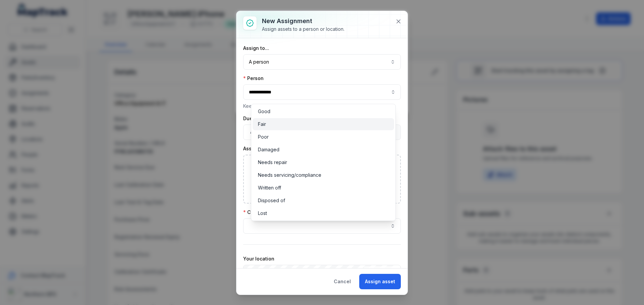 The height and width of the screenshot is (305, 644). Describe the element at coordinates (290, 175) in the screenshot. I see `span: Needs servicing/compliance` at that location.